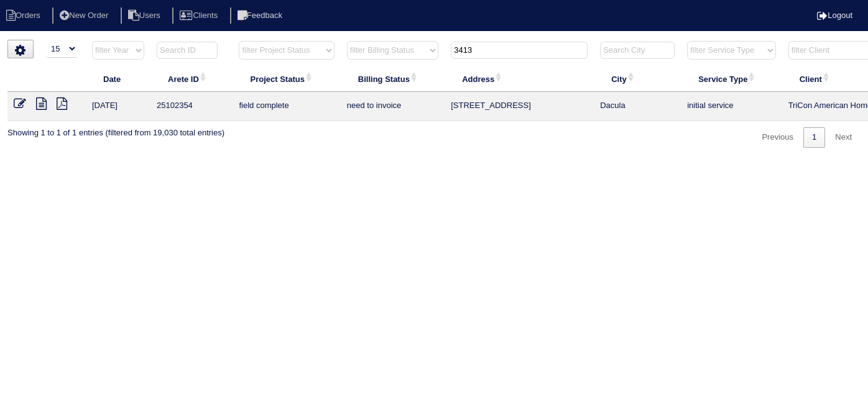  Describe the element at coordinates (834, 15) in the screenshot. I see `a: Logout` at that location.